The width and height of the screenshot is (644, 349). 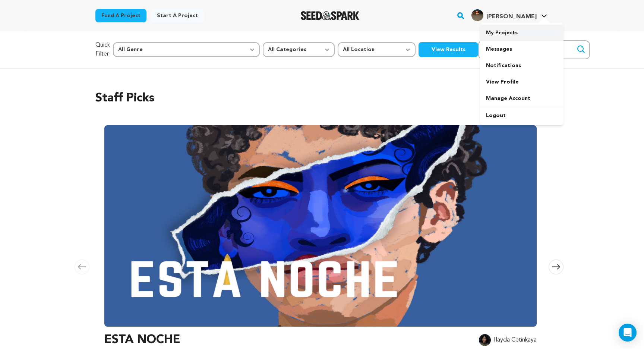 I want to click on a: Messages, so click(x=522, y=49).